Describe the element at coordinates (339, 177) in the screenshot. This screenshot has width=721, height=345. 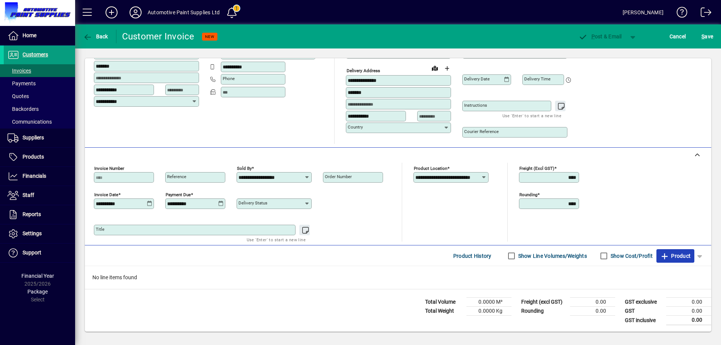
I see `mat-label: Order number` at that location.